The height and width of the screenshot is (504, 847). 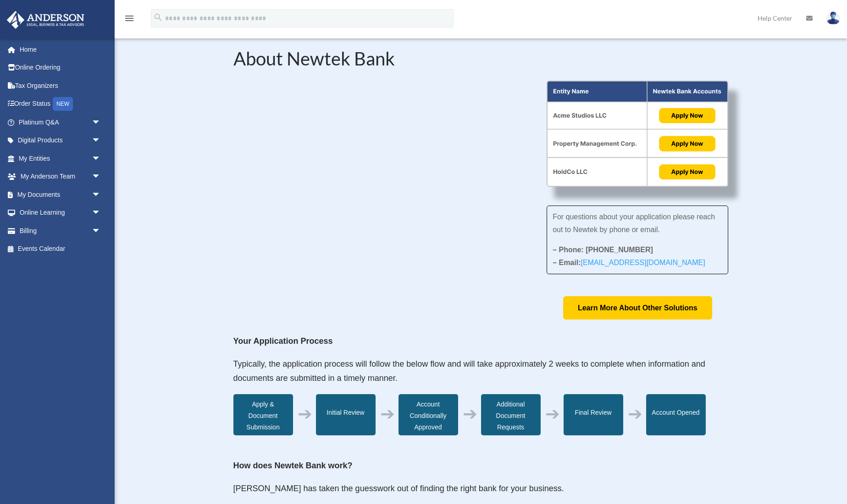 What do you see at coordinates (293, 466) in the screenshot?
I see `strong: How does Newtek Bank work?` at bounding box center [293, 466].